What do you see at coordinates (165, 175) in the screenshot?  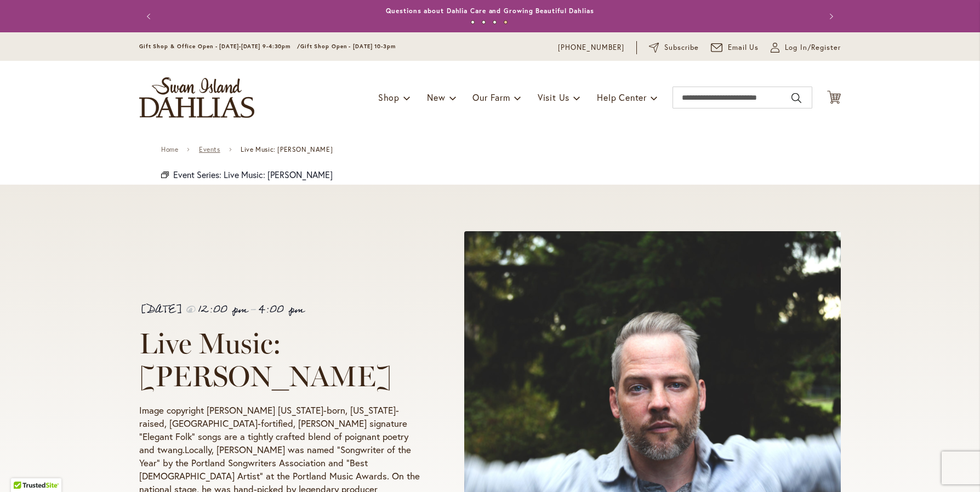 I see `em: Event Series:` at bounding box center [165, 175].